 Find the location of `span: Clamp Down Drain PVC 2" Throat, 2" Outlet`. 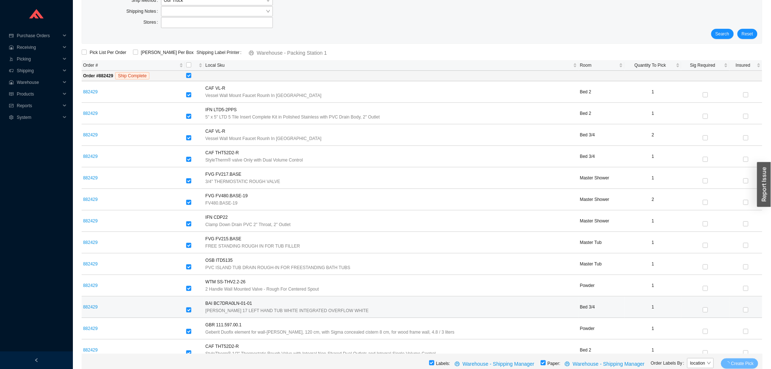

span: Clamp Down Drain PVC 2" Throat, 2" Outlet is located at coordinates (248, 225).